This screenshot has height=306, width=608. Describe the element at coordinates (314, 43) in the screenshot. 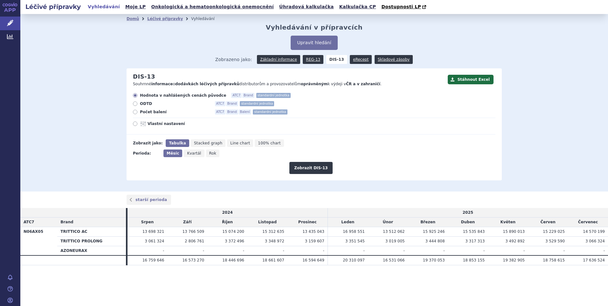

I see `button: Upravit hledání` at that location.